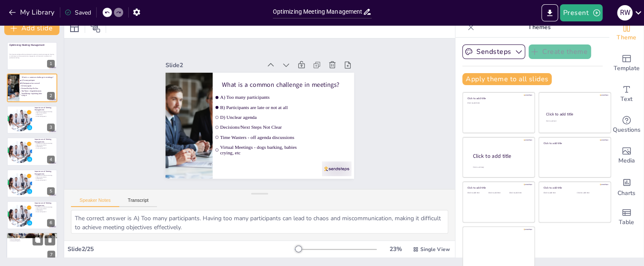  What do you see at coordinates (581, 13) in the screenshot?
I see `button: Present` at bounding box center [581, 13].